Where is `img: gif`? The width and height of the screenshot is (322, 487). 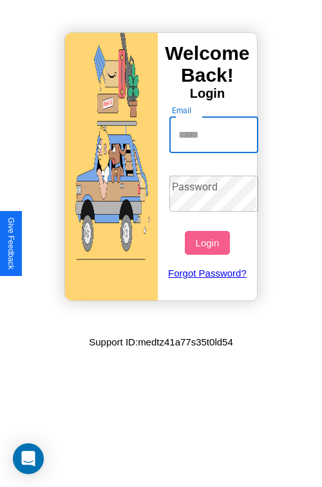 img: gif is located at coordinates (111, 167).